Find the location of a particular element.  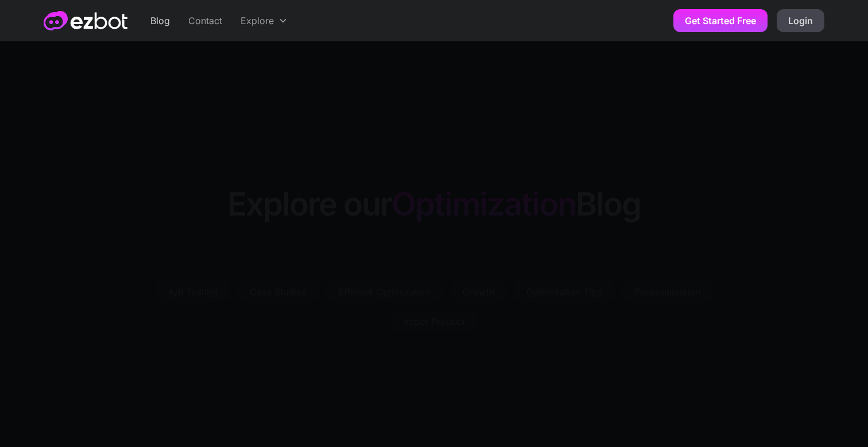

div: Growth is located at coordinates (478, 292).